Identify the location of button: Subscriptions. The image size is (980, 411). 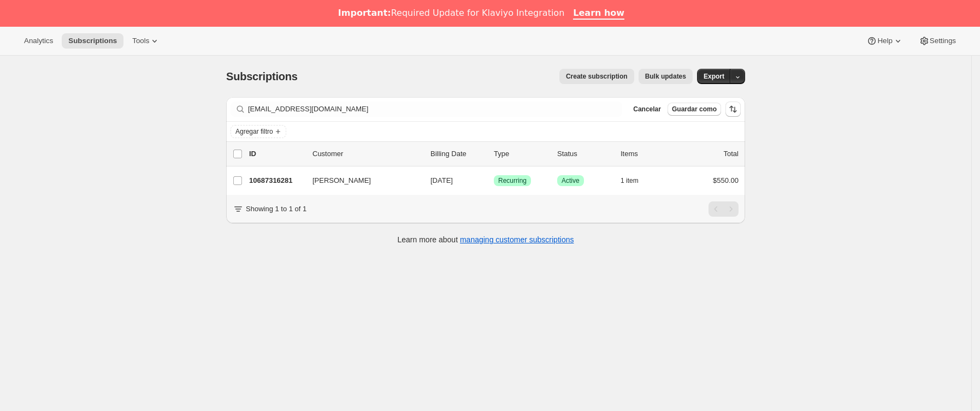
(92, 41).